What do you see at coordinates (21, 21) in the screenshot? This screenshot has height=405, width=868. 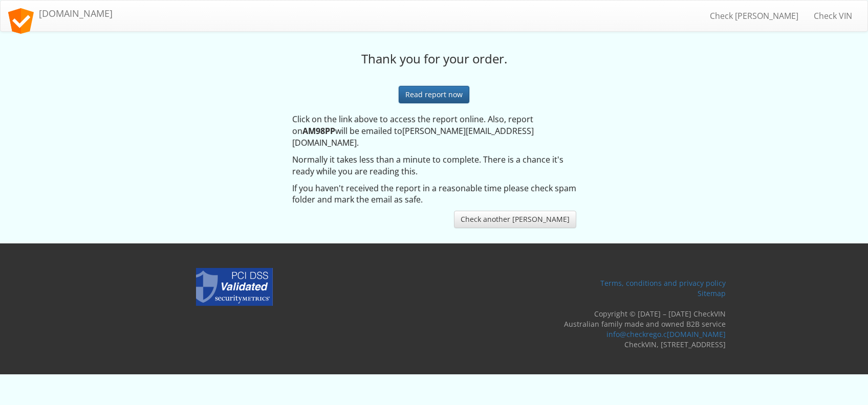 I see `img: logo.svg` at bounding box center [21, 21].